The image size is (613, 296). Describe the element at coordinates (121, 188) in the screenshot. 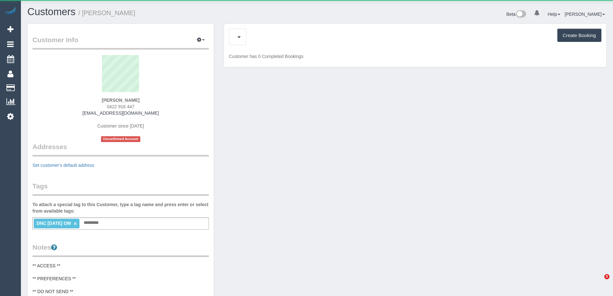

I see `legend: Tags` at that location.